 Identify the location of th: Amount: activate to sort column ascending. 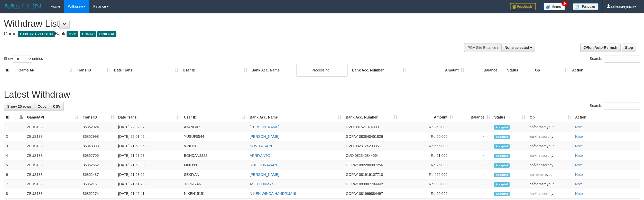
(428, 118).